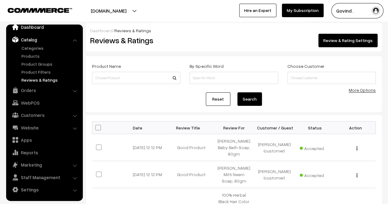 The image size is (388, 204). I want to click on input: Specific Word, so click(234, 78).